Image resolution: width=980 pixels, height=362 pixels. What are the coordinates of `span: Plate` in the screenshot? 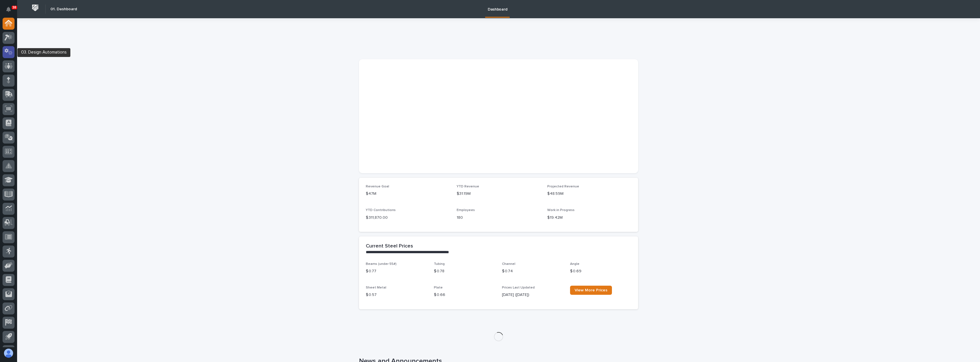 It's located at (438, 287).